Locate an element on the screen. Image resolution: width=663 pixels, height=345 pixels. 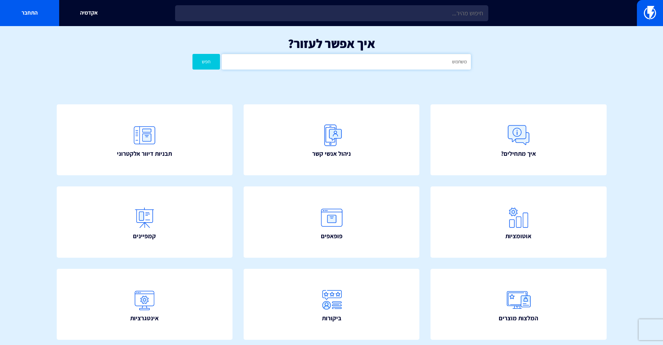
span: פופאפים is located at coordinates (332, 236).